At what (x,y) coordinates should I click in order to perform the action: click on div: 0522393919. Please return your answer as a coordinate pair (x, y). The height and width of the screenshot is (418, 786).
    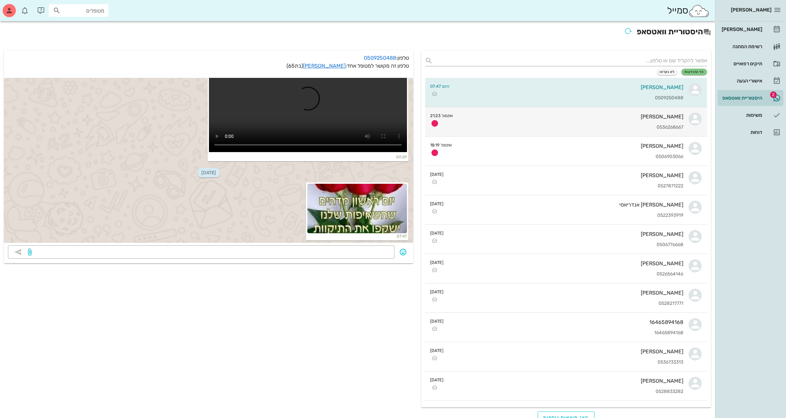
    Looking at the image, I should click on (566, 216).